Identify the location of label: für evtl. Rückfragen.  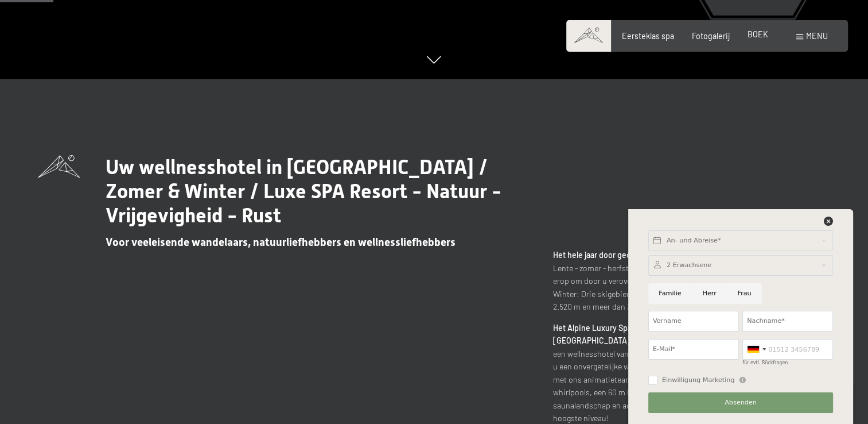
(765, 362).